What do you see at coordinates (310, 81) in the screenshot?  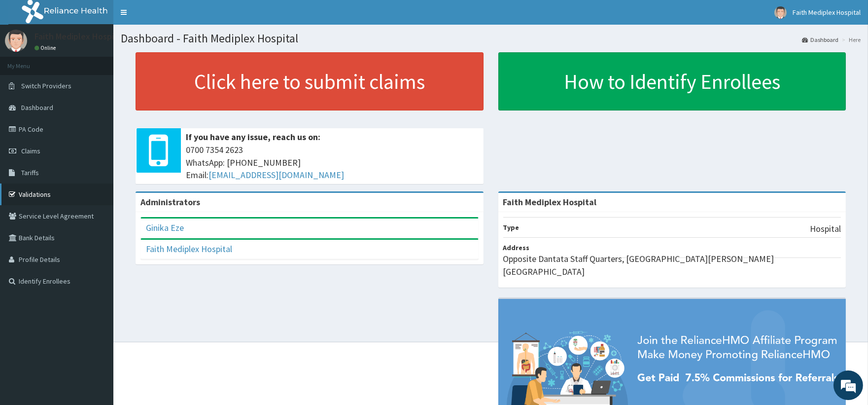 I see `a: Click here to submit claims` at bounding box center [310, 81].